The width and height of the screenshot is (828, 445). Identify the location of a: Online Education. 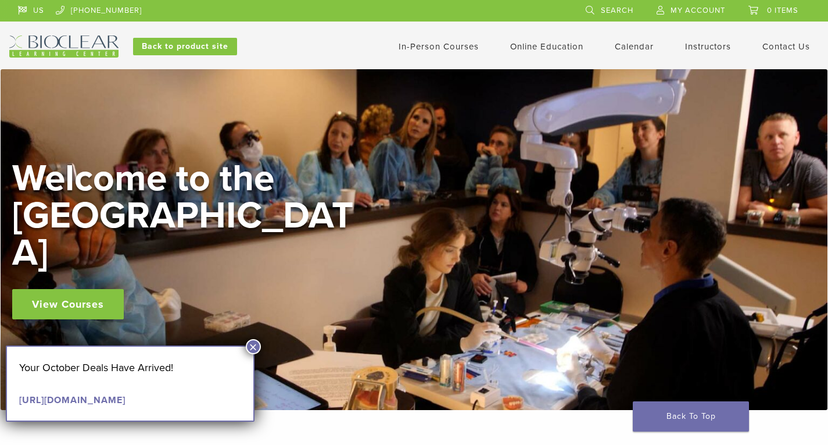
(547, 46).